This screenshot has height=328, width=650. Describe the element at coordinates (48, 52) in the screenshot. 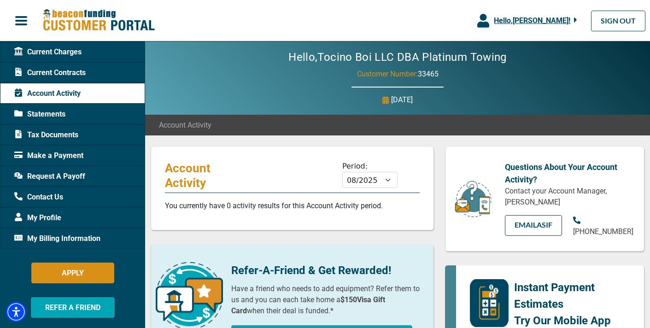

I see `span: Current Charges` at that location.